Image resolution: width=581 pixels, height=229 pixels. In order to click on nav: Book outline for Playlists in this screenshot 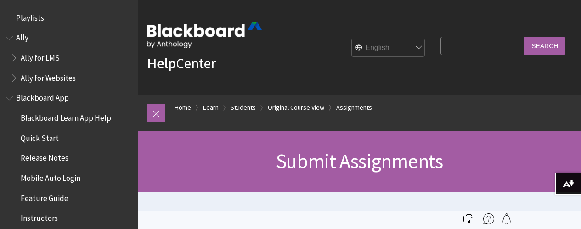, I will do `click(69, 18)`.